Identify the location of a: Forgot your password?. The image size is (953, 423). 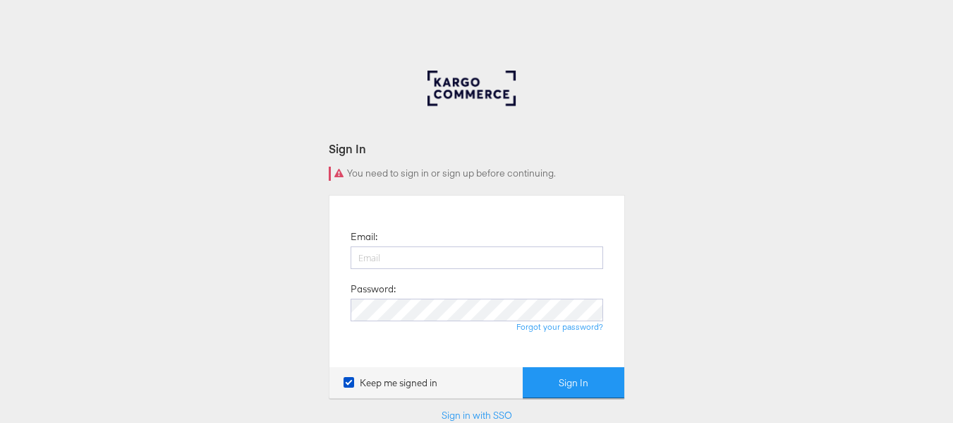
(559, 326).